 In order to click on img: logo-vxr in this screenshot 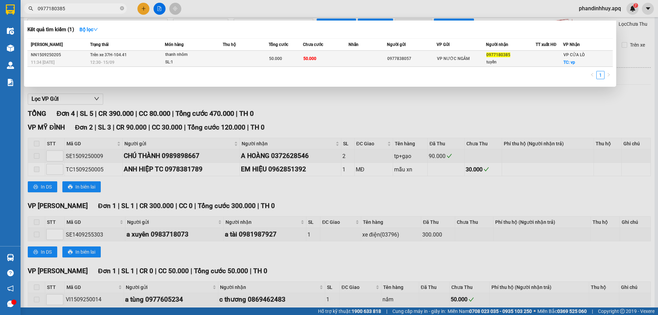, I will do `click(10, 10)`.